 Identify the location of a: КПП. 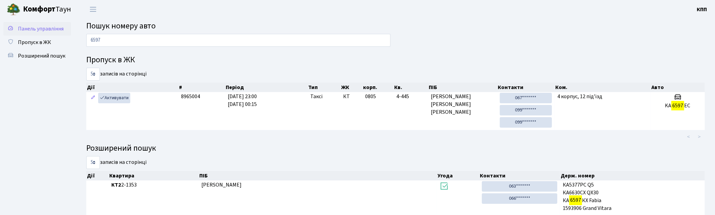
(702, 9).